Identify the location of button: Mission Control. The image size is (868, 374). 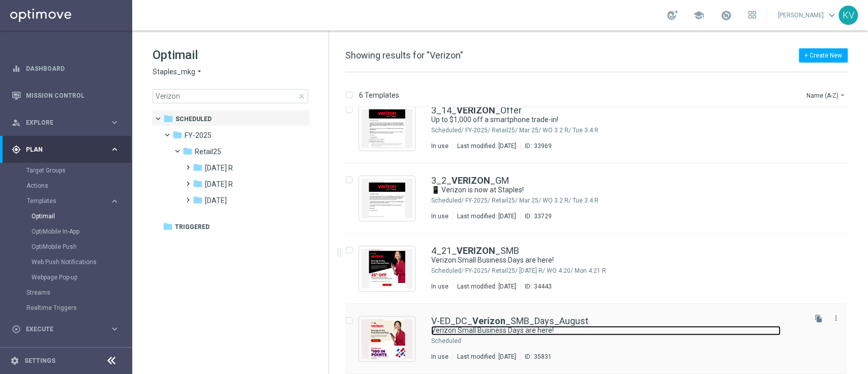
(66, 96).